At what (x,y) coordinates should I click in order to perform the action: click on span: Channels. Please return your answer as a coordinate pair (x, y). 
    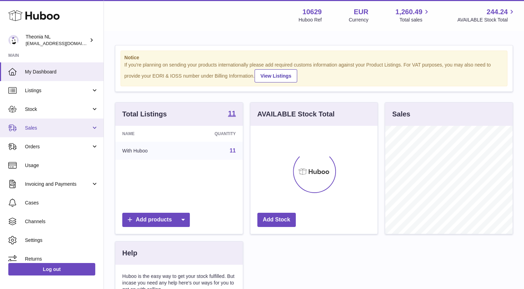
    Looking at the image, I should click on (62, 221).